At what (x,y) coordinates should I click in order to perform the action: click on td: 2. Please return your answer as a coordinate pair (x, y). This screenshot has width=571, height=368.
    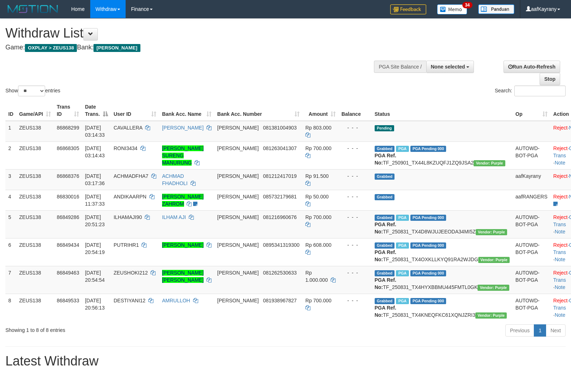
    Looking at the image, I should click on (11, 155).